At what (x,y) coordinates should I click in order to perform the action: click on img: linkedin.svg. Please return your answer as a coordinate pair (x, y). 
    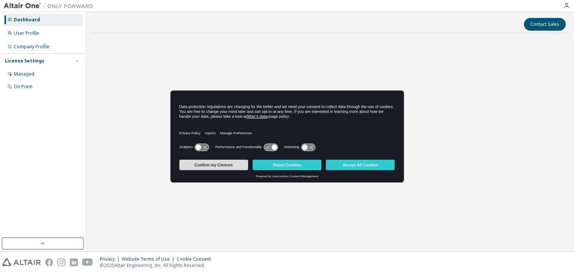
    Looking at the image, I should click on (74, 262).